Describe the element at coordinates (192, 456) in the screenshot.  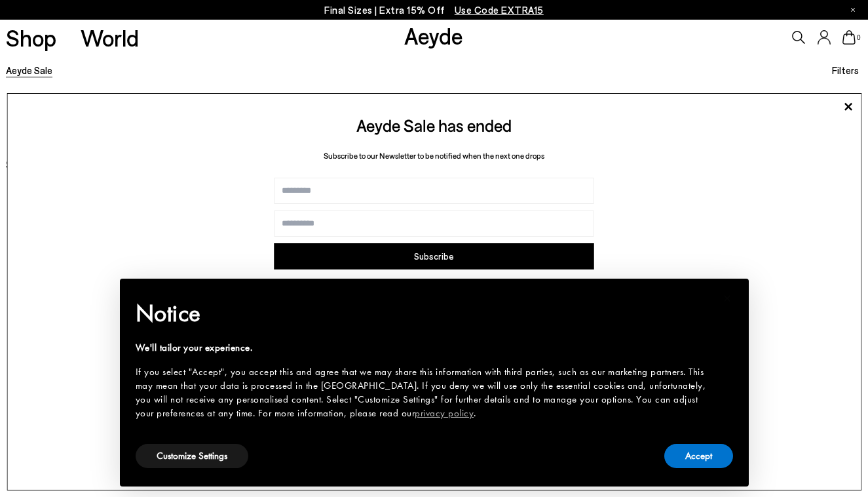
I see `button: Customize Settings` at that location.